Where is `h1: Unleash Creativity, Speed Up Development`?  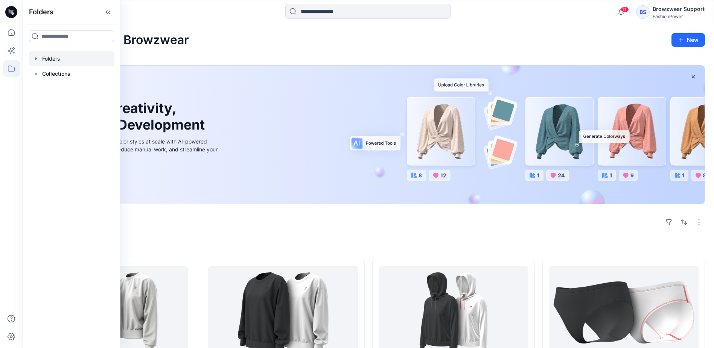
h1: Unleash Creativity, Speed Up Development is located at coordinates (129, 116).